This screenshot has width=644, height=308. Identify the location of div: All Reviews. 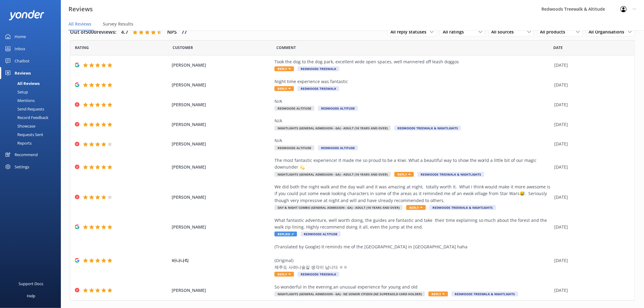
(21, 84).